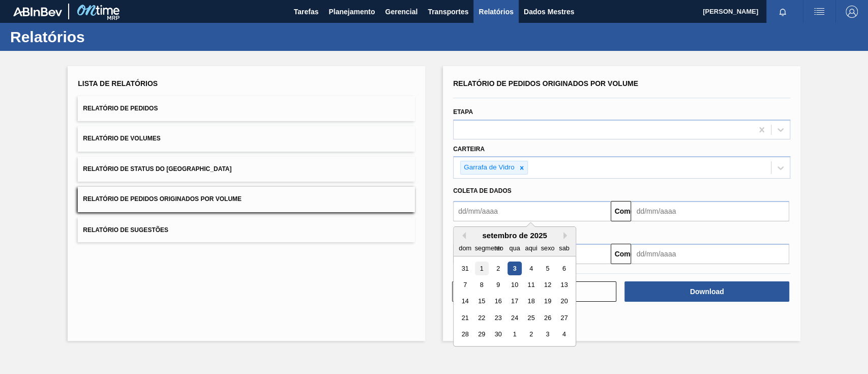  What do you see at coordinates (547, 285) in the screenshot?
I see `div: Escolha sexta-feira, 12 de setembro de 2025` at bounding box center [547, 285].